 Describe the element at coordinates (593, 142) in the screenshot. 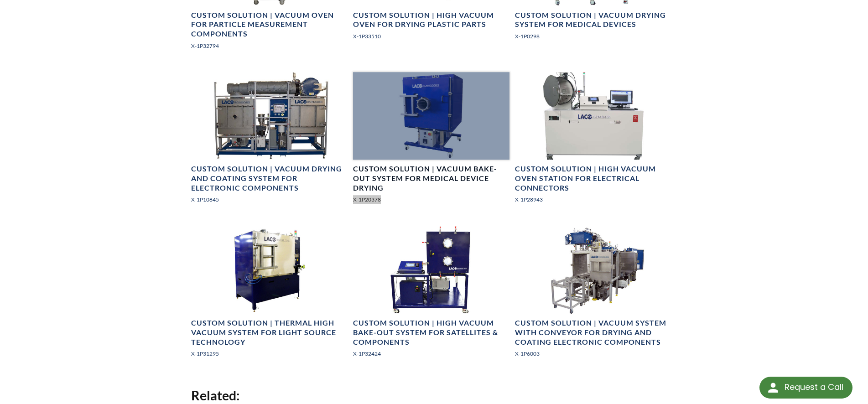

I see `a: High Vacuum Oven Station for Electrical ConnectorsCustom Solution | High Vacuum Oven Station for ...` at that location.